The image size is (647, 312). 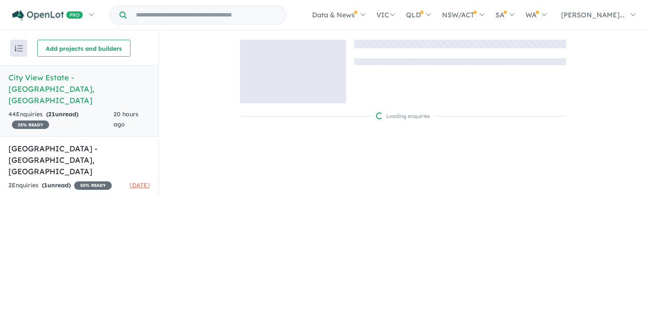 I want to click on button: Add projects and builders, so click(x=84, y=48).